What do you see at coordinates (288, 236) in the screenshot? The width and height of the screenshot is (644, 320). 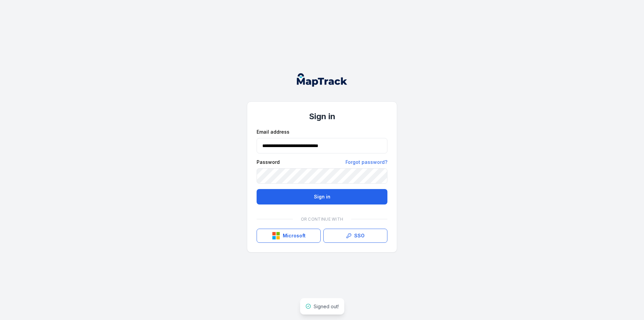 I see `button: Microsoft` at bounding box center [288, 236].